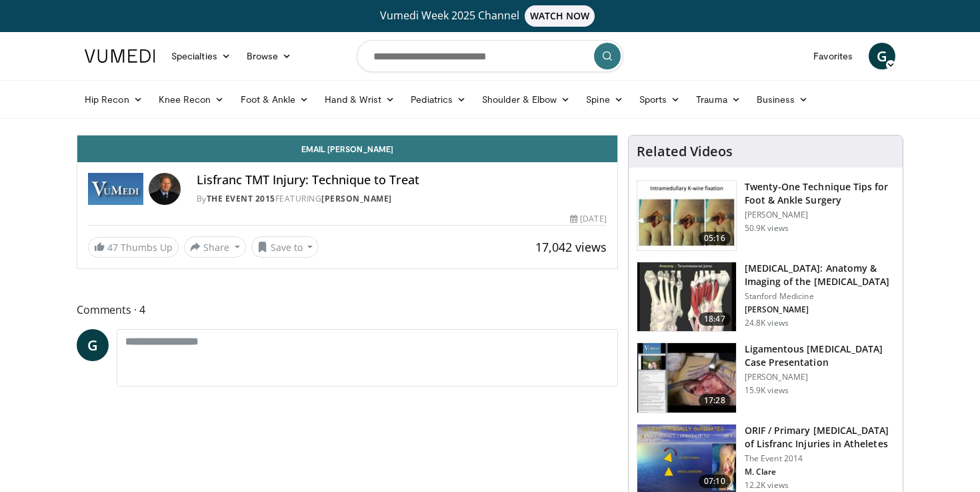  Describe the element at coordinates (687, 215) in the screenshot. I see `img: 6702e58c-22b3-47ce-9497-b1c0ae175c4c.150x105_q85_crop-smart_upscale.jpg` at that location.